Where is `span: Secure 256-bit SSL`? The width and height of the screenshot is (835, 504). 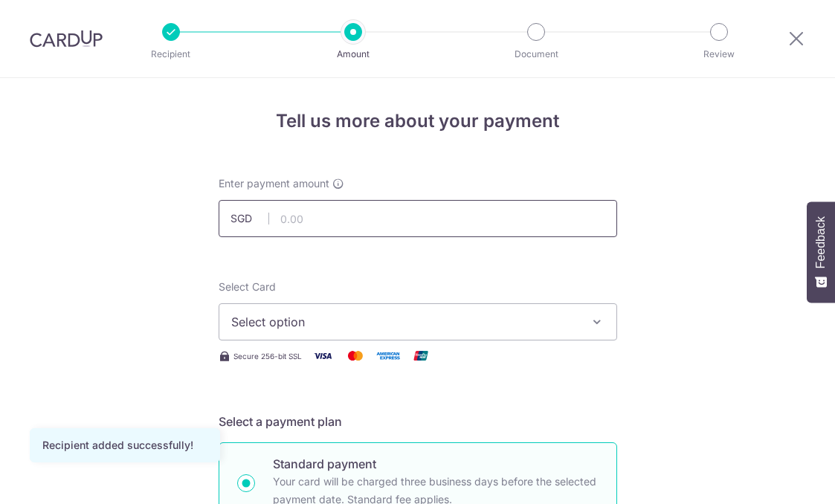
span: Secure 256-bit SSL is located at coordinates (267, 356).